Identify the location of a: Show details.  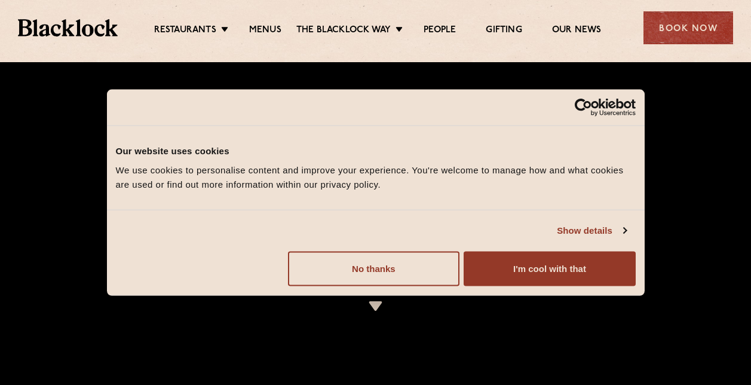
(592, 231).